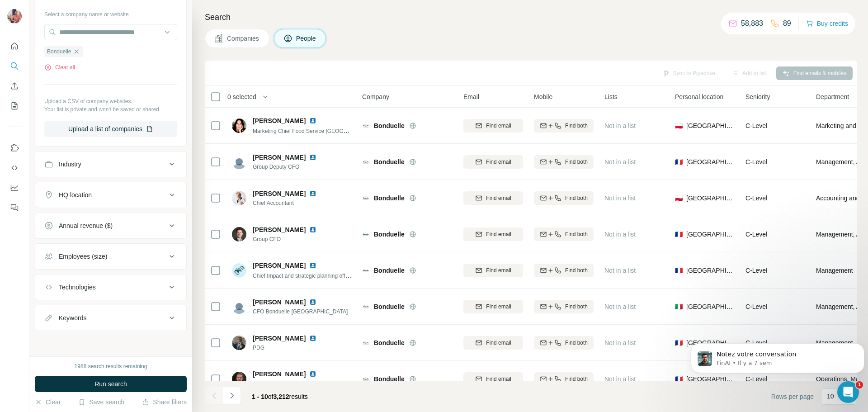  Describe the element at coordinates (47, 402) in the screenshot. I see `button: Clear` at that location.